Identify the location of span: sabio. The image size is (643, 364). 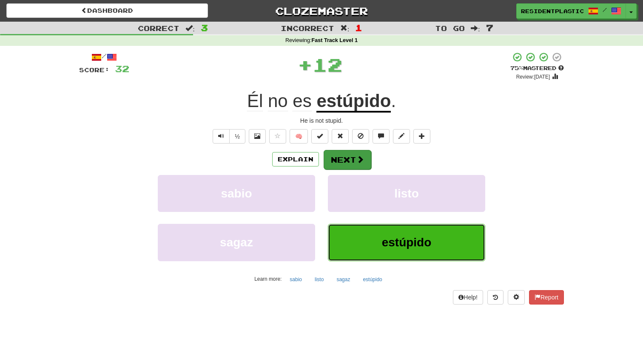
(236, 193).